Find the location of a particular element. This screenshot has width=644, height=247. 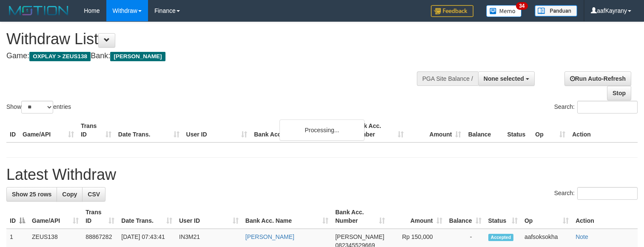

a: Show 25 rows is located at coordinates (32, 194).